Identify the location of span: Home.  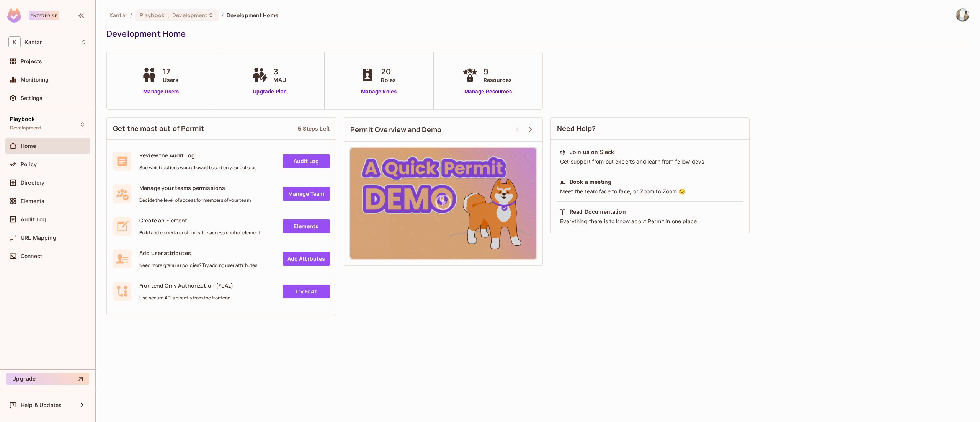
(28, 146).